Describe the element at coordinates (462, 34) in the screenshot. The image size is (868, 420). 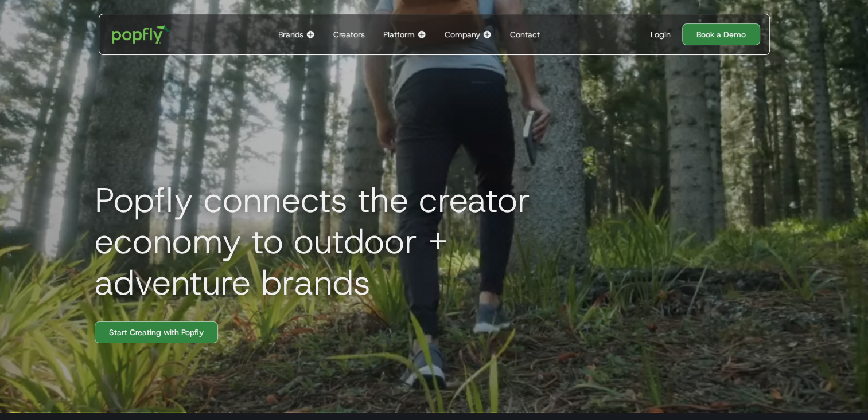
I see `div: Company` at that location.